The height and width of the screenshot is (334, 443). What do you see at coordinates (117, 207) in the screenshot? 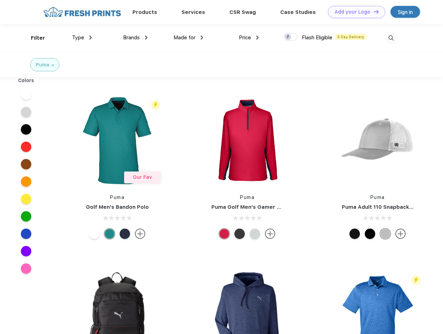
I see `a: Golf Men's Bandon Polo` at bounding box center [117, 207].